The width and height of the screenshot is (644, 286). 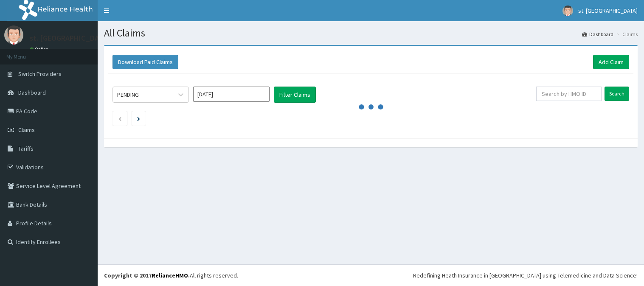 I want to click on a: Next page, so click(x=138, y=118).